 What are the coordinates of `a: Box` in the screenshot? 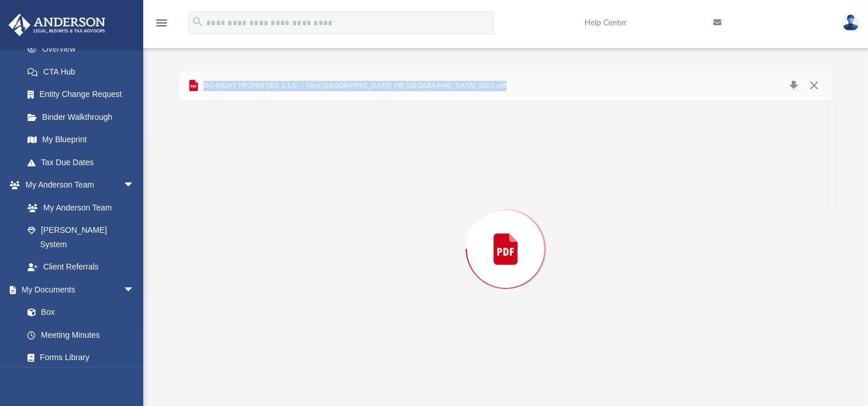 It's located at (78, 312).